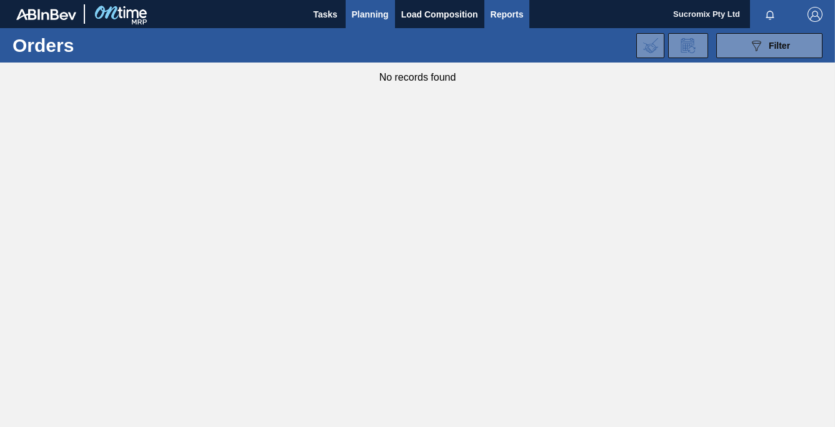 The width and height of the screenshot is (835, 427). I want to click on span: Load Composition, so click(439, 14).